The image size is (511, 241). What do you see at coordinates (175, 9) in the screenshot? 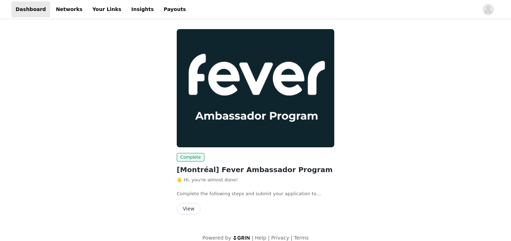
I see `a: Payouts` at bounding box center [175, 9].